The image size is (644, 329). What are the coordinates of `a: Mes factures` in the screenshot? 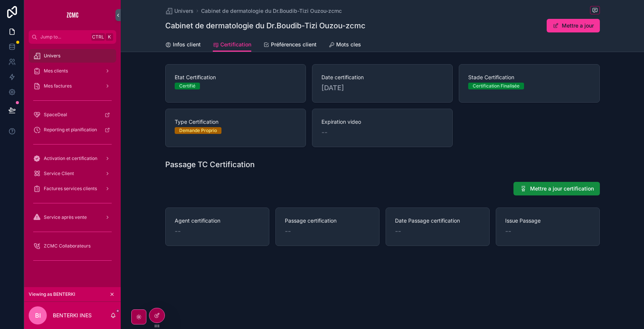 It's located at (73, 86).